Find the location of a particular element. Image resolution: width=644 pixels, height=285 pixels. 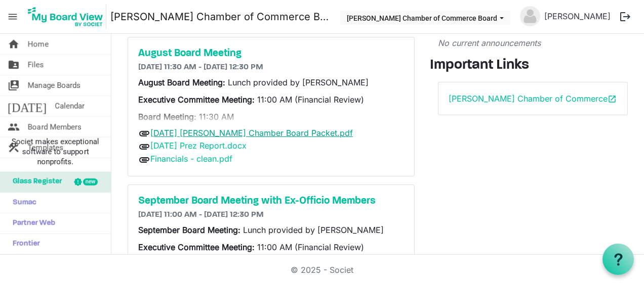

img: no-profile-picture.svg is located at coordinates (530, 16).